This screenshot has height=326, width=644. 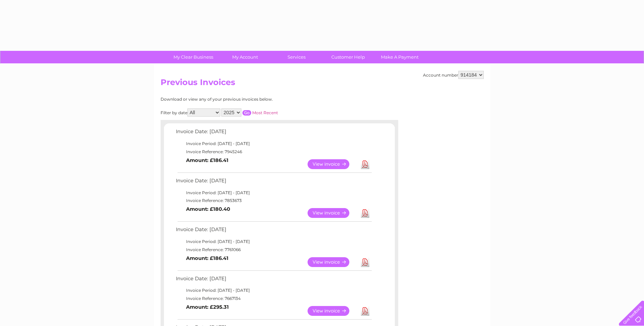 What do you see at coordinates (348, 57) in the screenshot?
I see `a: Customer Help` at bounding box center [348, 57].